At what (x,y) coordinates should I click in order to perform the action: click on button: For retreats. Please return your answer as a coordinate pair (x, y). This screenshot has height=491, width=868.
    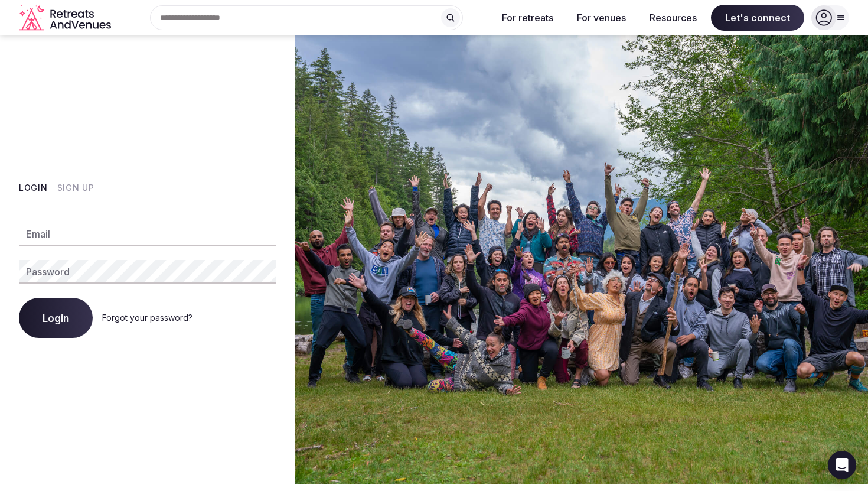
    Looking at the image, I should click on (528, 18).